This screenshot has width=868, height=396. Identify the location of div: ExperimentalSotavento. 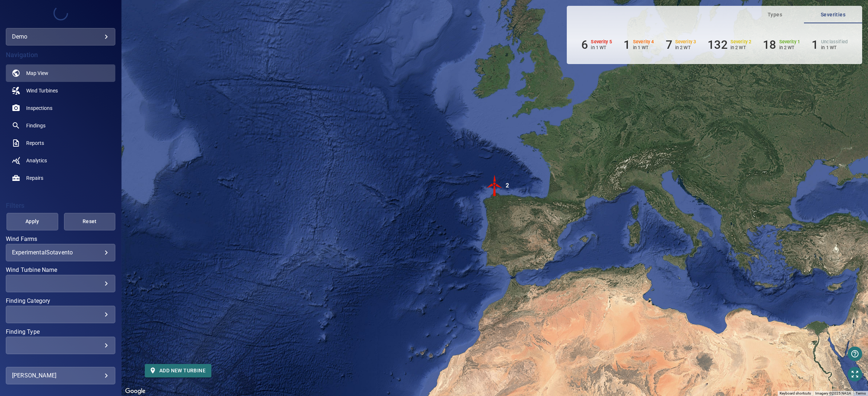
(60, 252).